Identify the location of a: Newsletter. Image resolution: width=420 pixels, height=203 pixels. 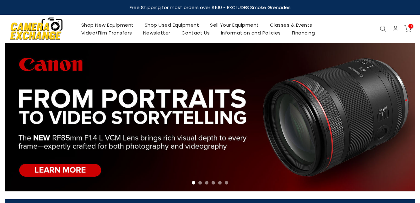
(157, 33).